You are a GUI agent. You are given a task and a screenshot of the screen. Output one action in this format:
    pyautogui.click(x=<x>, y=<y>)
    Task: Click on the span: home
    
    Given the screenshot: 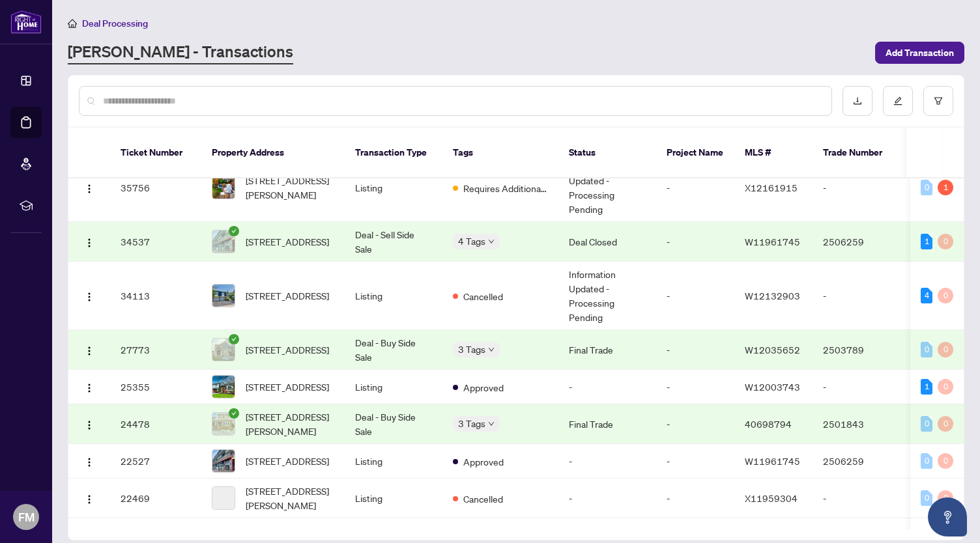 What is the action you would take?
    pyautogui.click(x=72, y=24)
    